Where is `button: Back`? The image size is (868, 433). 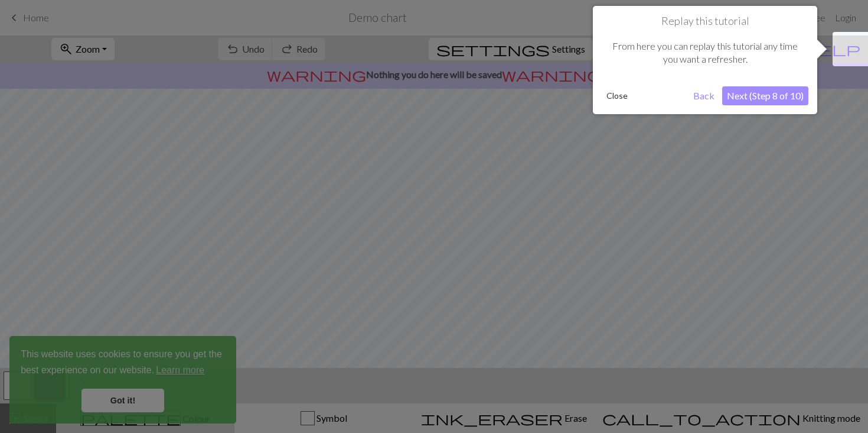
button: Back is located at coordinates (704, 96).